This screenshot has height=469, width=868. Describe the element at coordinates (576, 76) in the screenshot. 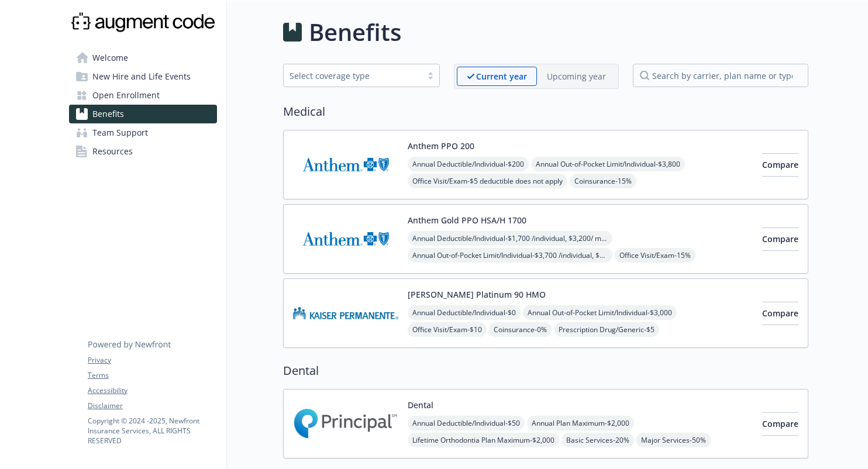

I see `p: Upcoming year` at that location.